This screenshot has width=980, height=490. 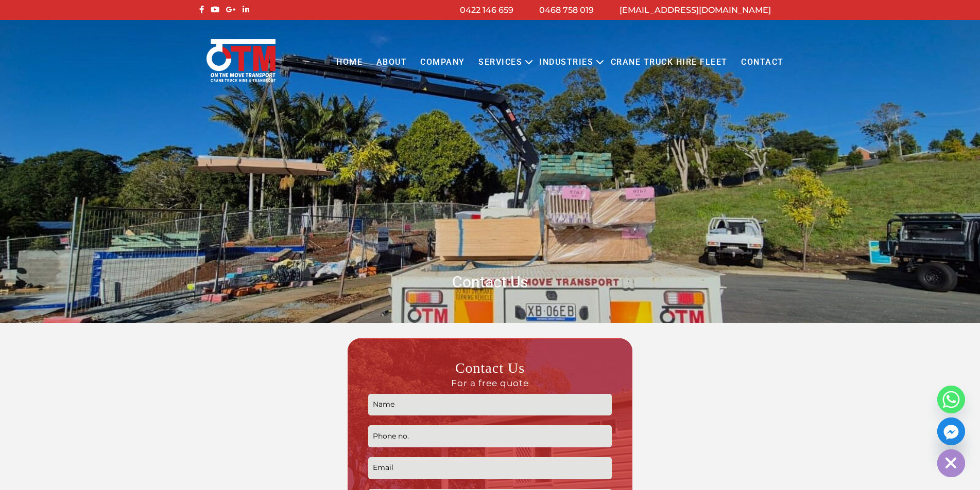 What do you see at coordinates (490, 374) in the screenshot?
I see `h3: Contact Us` at bounding box center [490, 374].